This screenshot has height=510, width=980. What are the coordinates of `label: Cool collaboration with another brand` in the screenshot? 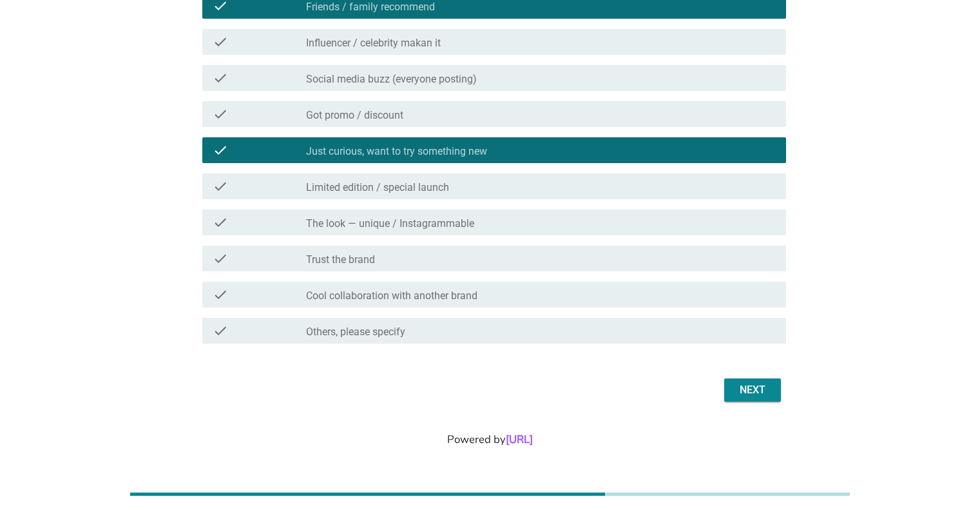 It's located at (391, 296).